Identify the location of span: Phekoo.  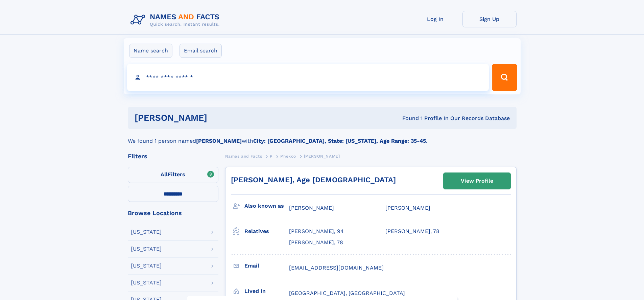
(288, 156).